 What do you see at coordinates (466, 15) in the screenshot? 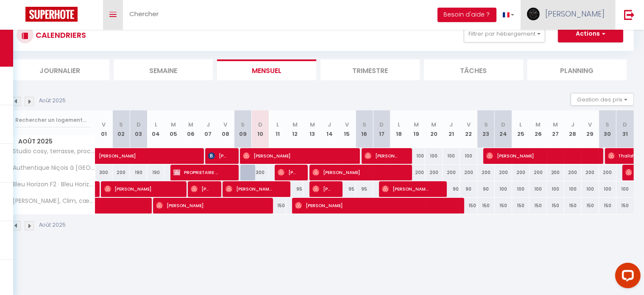
I see `button: Besoin d'aide ?` at bounding box center [466, 15].